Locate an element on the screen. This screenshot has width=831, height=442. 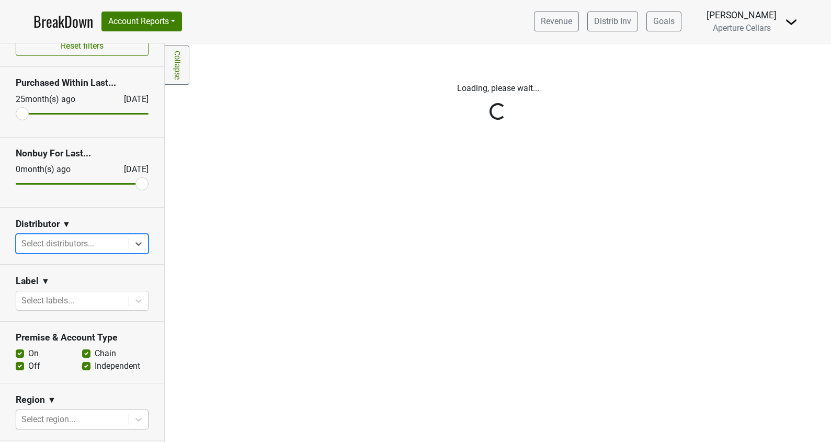
p: Loading, please wait... is located at coordinates (498, 88).